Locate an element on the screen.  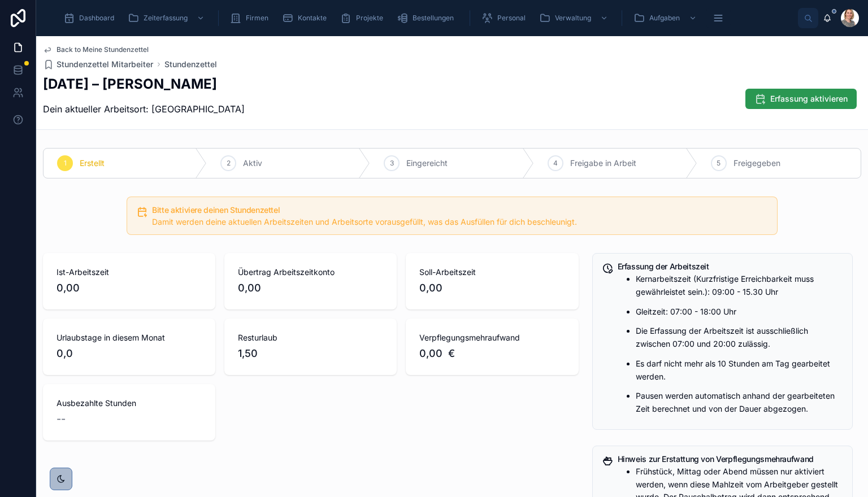
span: Kontakte is located at coordinates (312, 18).